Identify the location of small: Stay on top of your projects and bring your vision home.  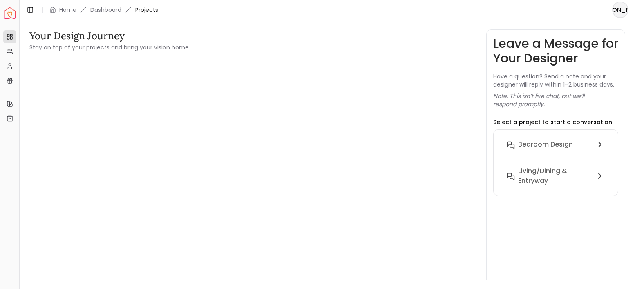
(109, 47).